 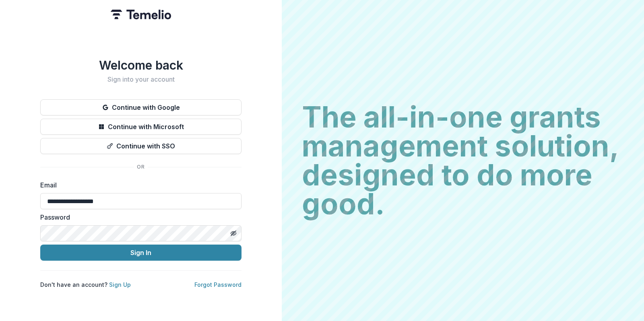 I want to click on button: Continue with Google, so click(x=141, y=107).